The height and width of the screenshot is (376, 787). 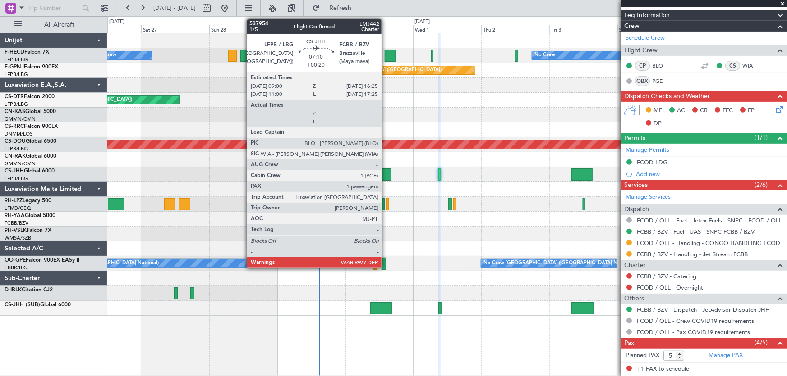 I want to click on span: (4/5), so click(x=760, y=343).